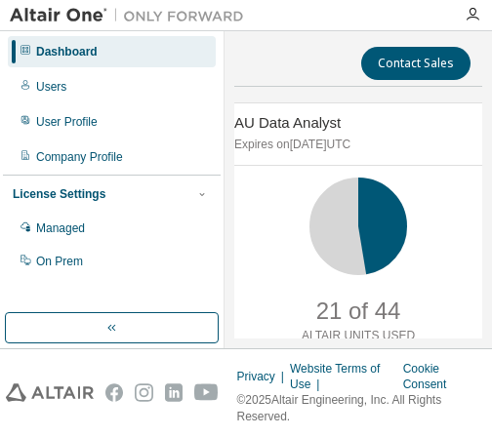 This screenshot has height=437, width=492. I want to click on img: instagram.svg, so click(143, 392).